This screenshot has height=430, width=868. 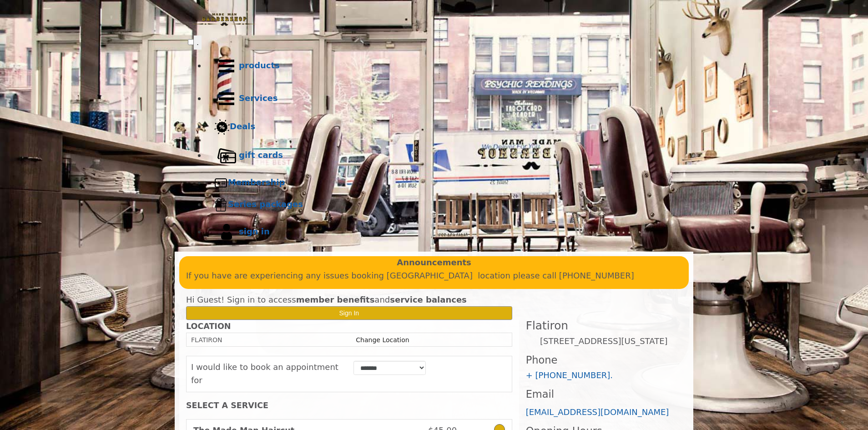 I want to click on img: sign in, so click(x=226, y=232).